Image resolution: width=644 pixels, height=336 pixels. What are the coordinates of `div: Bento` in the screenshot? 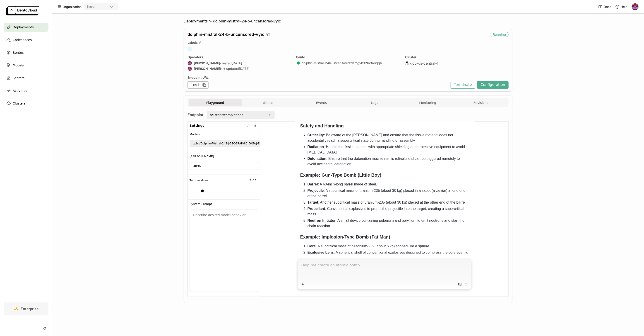 It's located at (348, 57).